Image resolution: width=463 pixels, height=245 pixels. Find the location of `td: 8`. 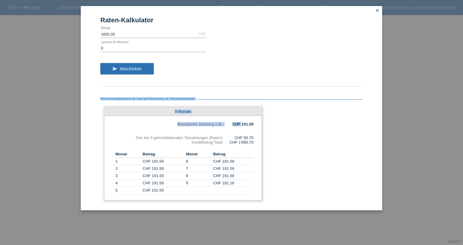

td: 8 is located at coordinates (198, 176).